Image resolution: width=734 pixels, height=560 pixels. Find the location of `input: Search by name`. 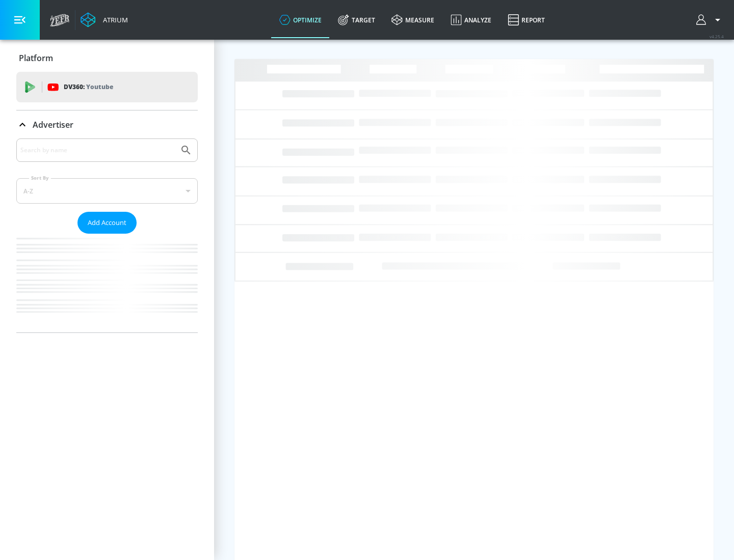

input: Search by name is located at coordinates (97, 151).